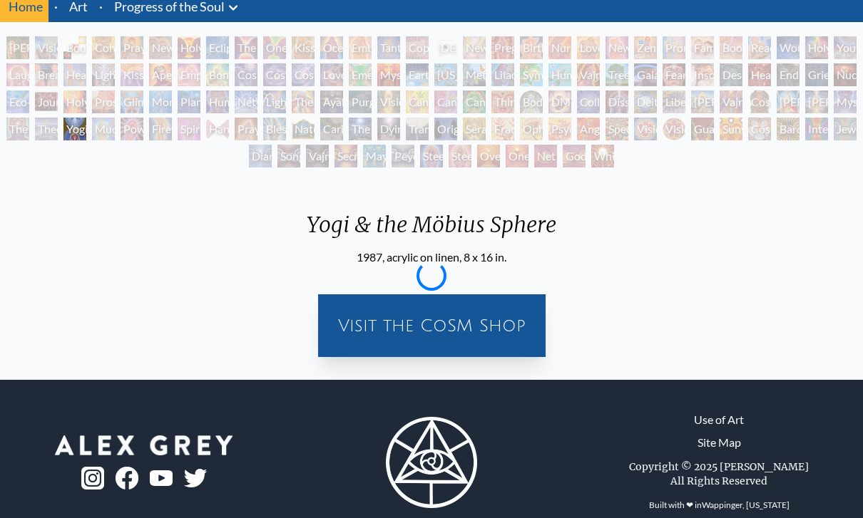 The image size is (863, 518). I want to click on div: Human Geometry, so click(217, 102).